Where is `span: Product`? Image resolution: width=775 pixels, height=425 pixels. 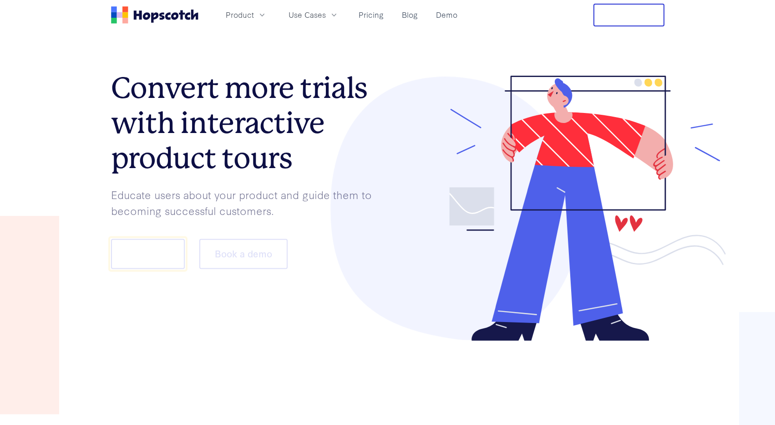 span: Product is located at coordinates (240, 15).